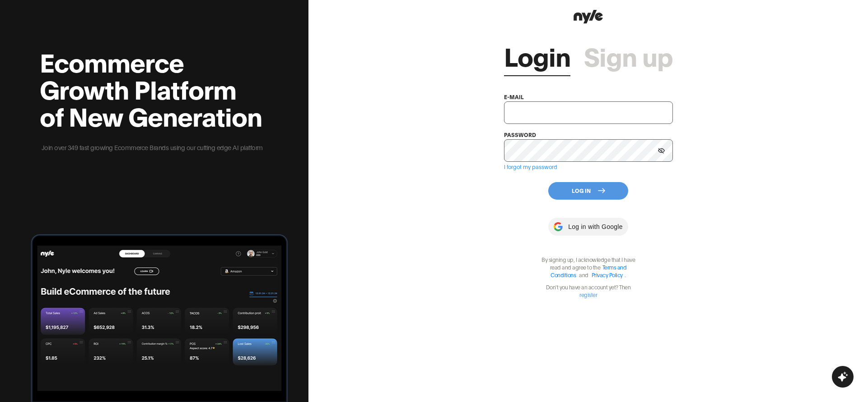 This screenshot has height=402, width=868. Describe the element at coordinates (588, 227) in the screenshot. I see `button: Log in with Google` at that location.